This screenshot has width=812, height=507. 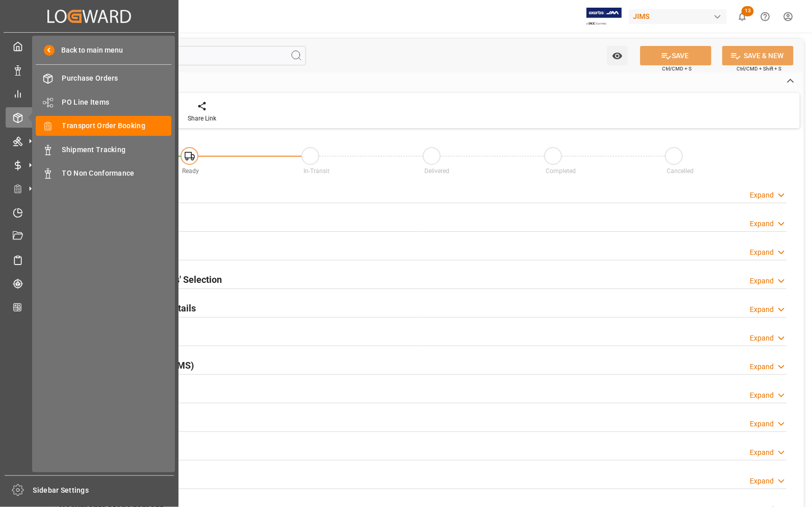 I want to click on div: Share Link, so click(x=202, y=118).